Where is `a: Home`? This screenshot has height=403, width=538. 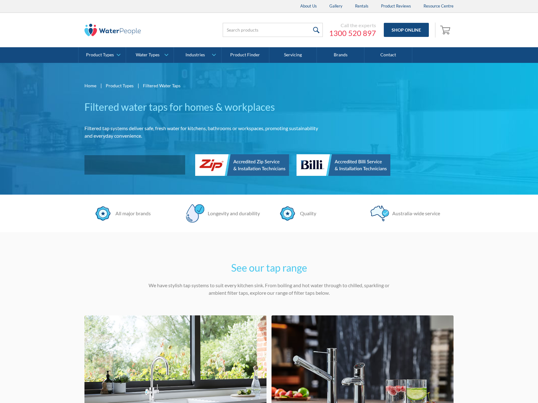 a: Home is located at coordinates (90, 85).